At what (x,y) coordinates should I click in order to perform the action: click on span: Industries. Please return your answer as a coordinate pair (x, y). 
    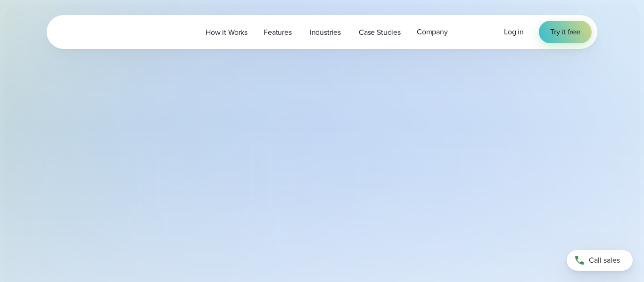
    Looking at the image, I should click on (325, 33).